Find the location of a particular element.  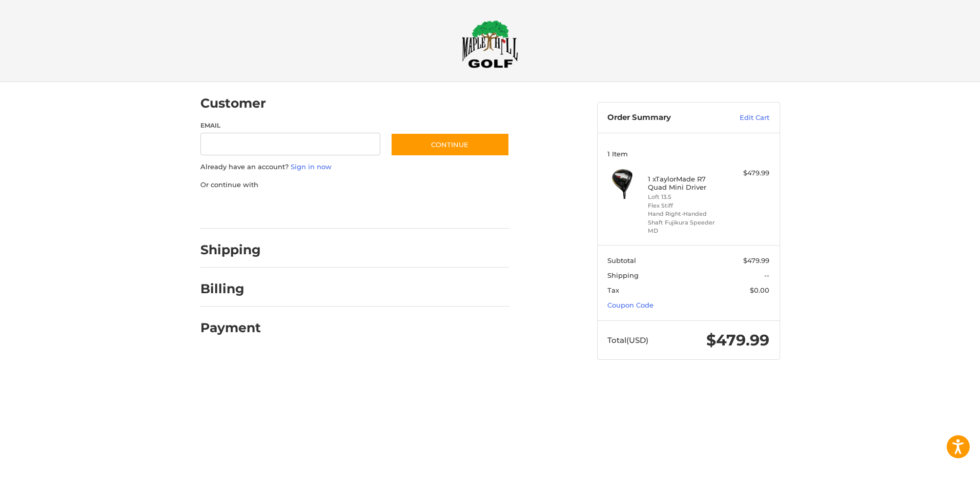

li: Hand Right-Handed is located at coordinates (687, 214).